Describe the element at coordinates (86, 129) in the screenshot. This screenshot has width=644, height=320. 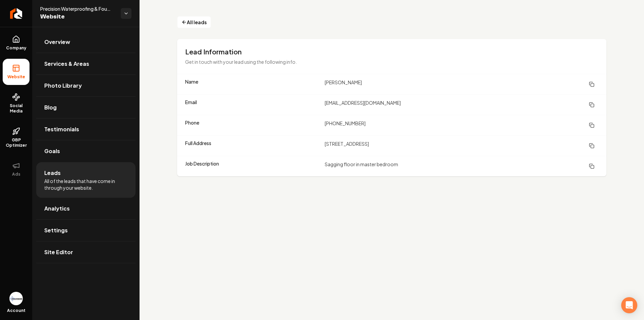
I see `a: Testimonials` at that location.